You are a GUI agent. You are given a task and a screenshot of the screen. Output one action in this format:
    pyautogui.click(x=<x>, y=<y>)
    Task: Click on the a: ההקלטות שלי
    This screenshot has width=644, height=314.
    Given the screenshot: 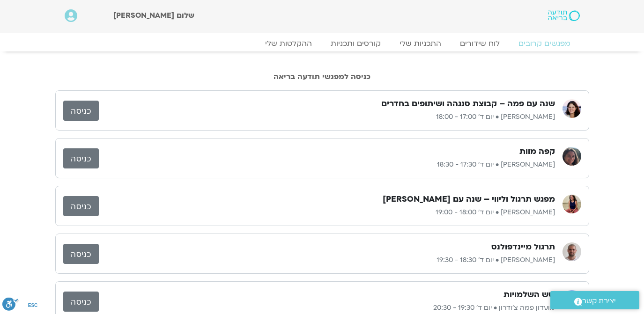 What is the action you would take?
    pyautogui.click(x=289, y=43)
    